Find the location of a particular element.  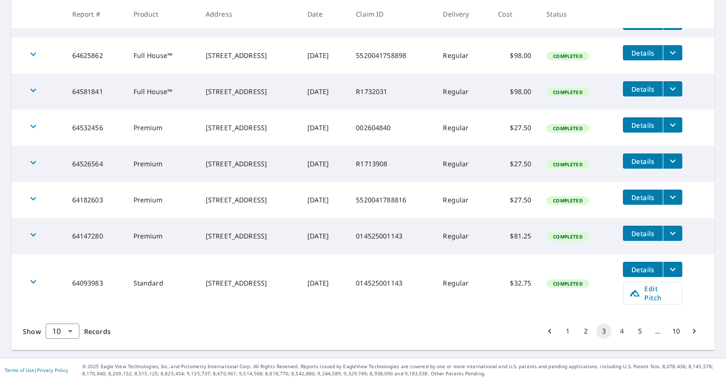

td: 64532456 is located at coordinates (95, 128).